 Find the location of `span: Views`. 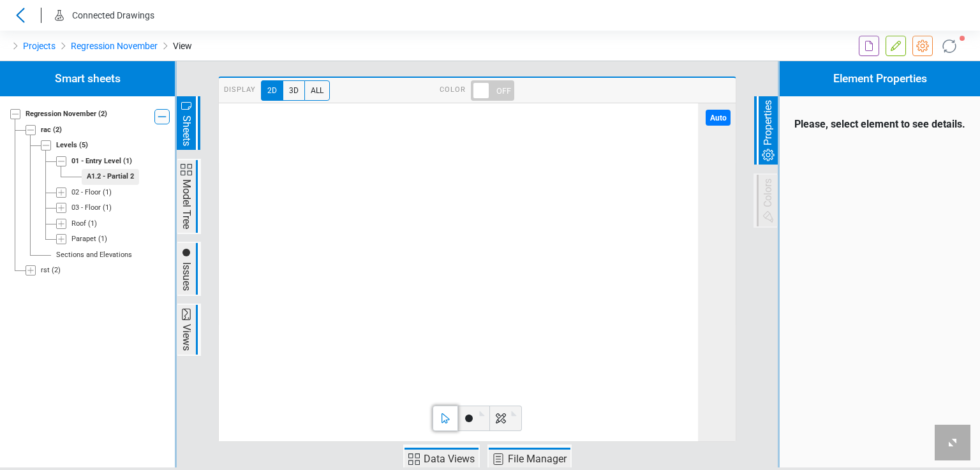

span: Views is located at coordinates (186, 337).